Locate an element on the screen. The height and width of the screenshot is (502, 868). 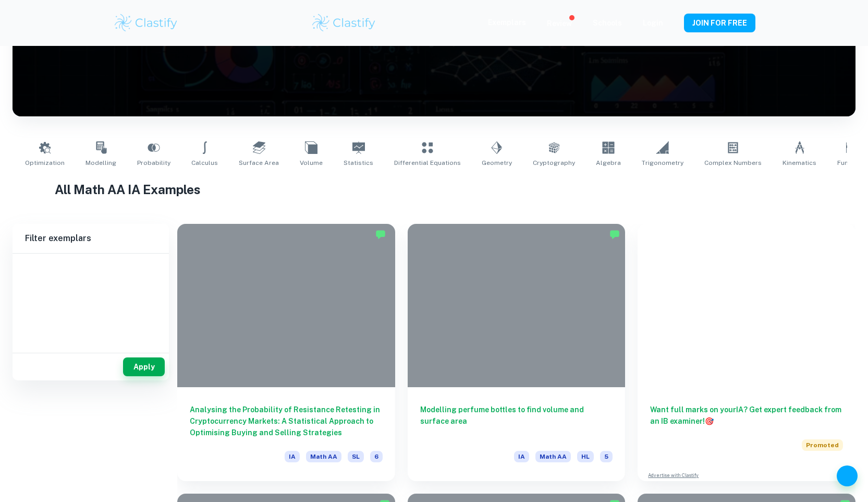
h6: Filter exemplars is located at coordinates (91, 238).